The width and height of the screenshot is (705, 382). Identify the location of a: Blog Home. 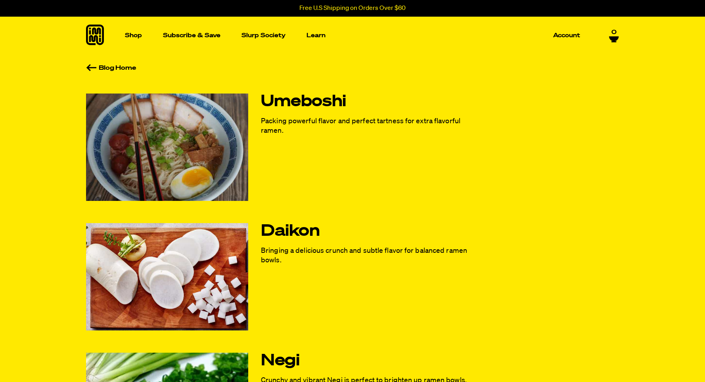
(352, 68).